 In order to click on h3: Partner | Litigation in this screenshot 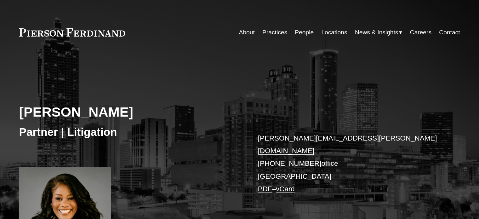, I will do `click(129, 132)`.